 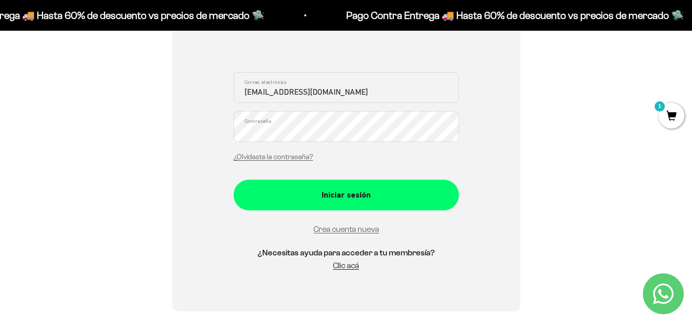 What do you see at coordinates (346, 229) in the screenshot?
I see `a: Crea cuenta nueva` at bounding box center [346, 229].